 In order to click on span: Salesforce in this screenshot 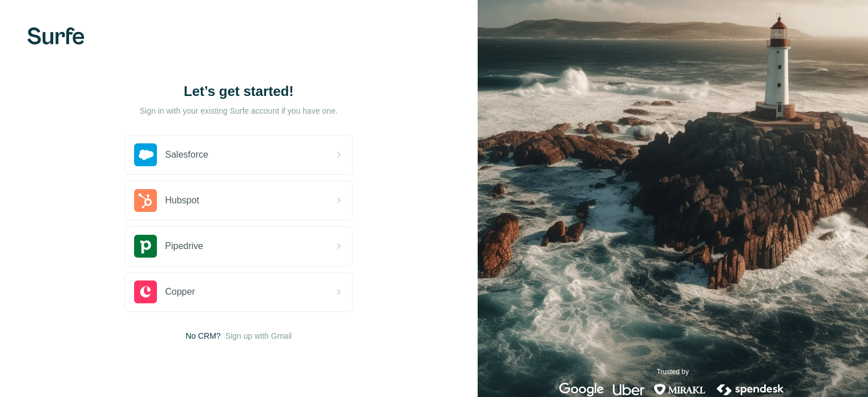, I will do `click(187, 155)`.